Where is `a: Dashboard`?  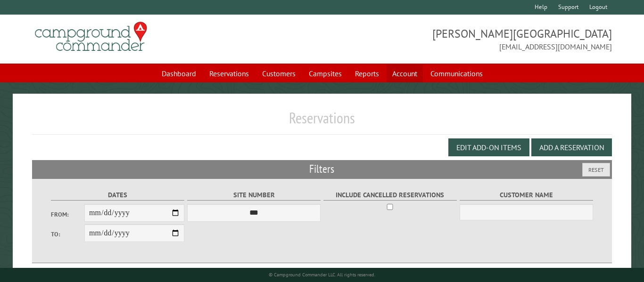
a: Dashboard is located at coordinates (178, 73).